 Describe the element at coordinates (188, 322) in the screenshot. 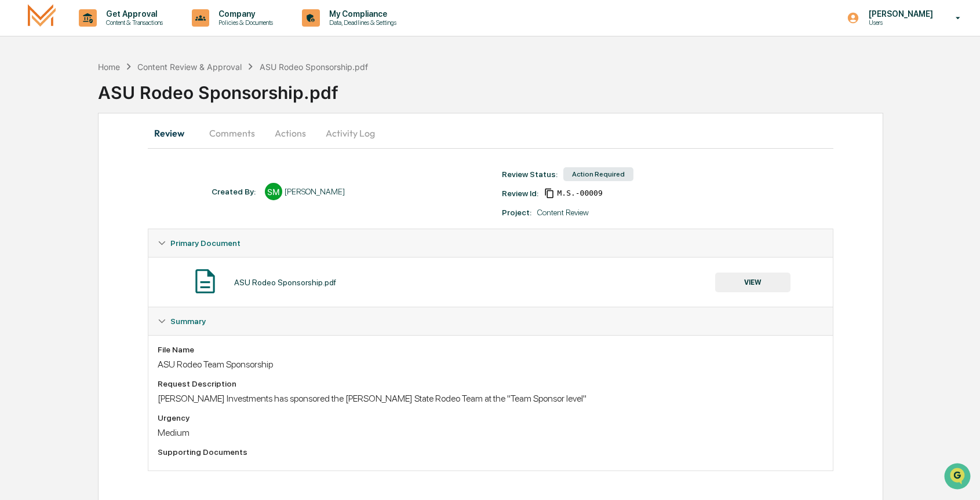

I see `span: Summary` at that location.